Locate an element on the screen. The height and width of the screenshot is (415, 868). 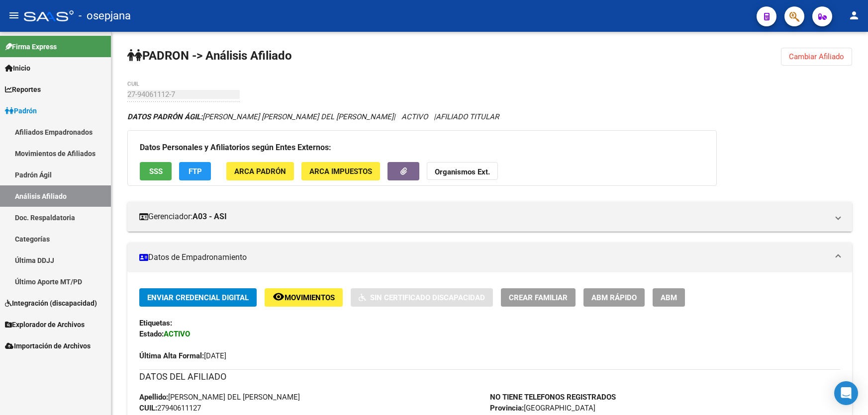
strong: Apellido: is located at coordinates (154, 397).